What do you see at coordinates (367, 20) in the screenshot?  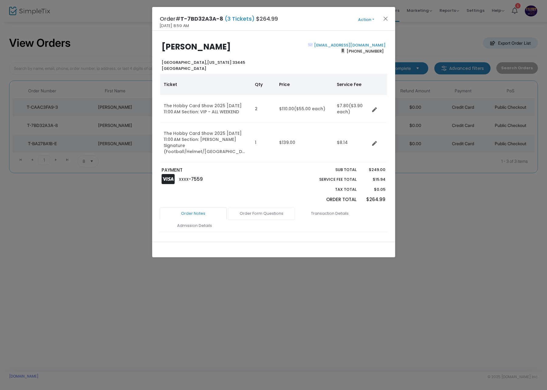 I see `button: Action` at bounding box center [367, 20].